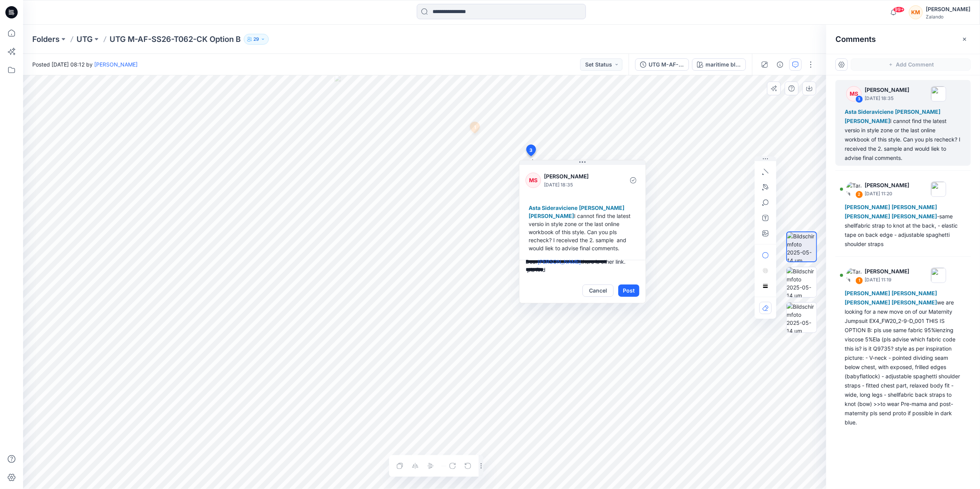 This screenshot has height=489, width=980. Describe the element at coordinates (531, 150) in the screenshot. I see `span: 3` at that location.